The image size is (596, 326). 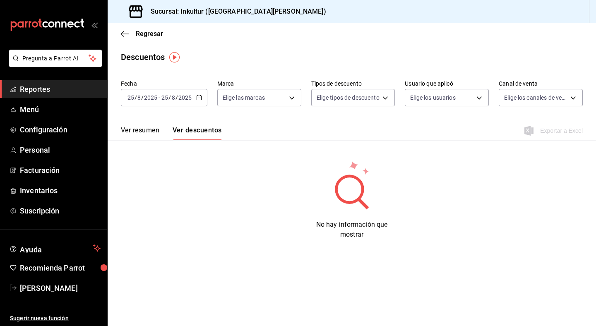 What do you see at coordinates (143, 57) in the screenshot?
I see `div: Descuentos` at bounding box center [143, 57].